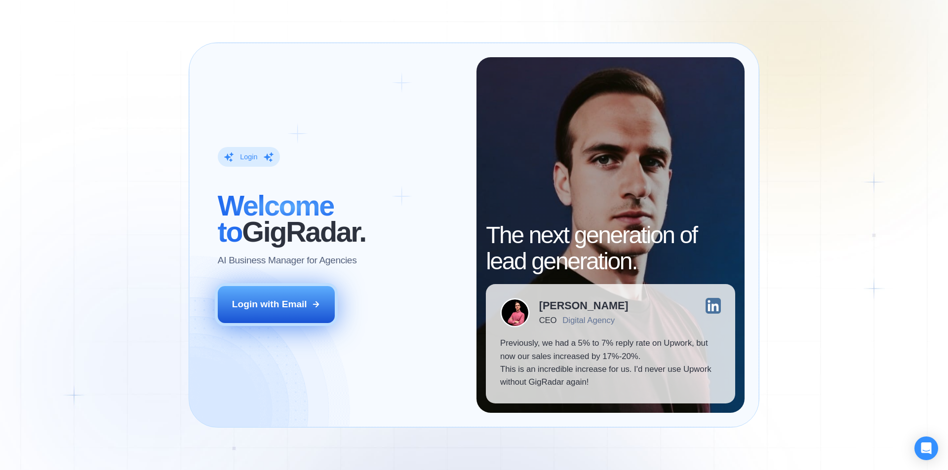 The height and width of the screenshot is (470, 948). What do you see at coordinates (248, 157) in the screenshot?
I see `div: Login` at bounding box center [248, 157].